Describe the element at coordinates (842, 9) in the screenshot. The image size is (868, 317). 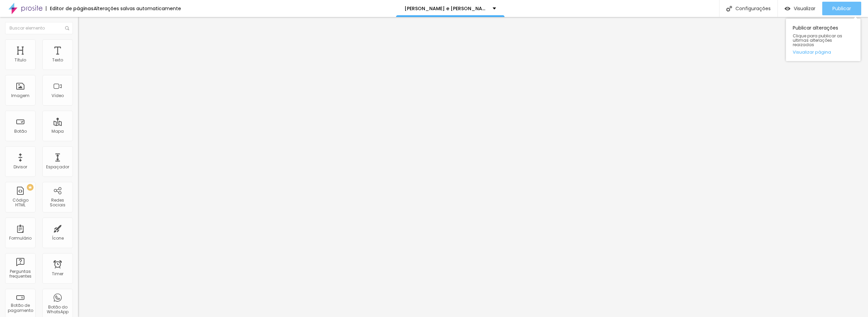
I see `button: Publicar` at that location.